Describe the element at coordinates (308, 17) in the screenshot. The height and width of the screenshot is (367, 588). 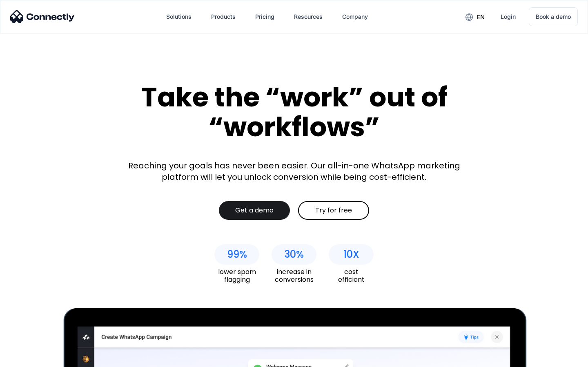
I see `div: Resources` at that location.